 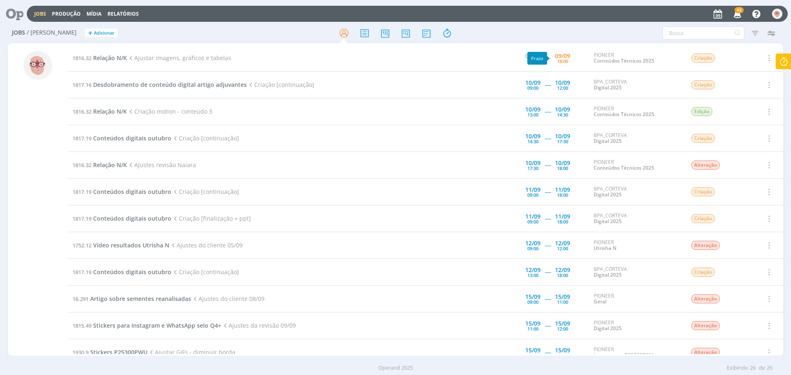 What do you see at coordinates (777, 14) in the screenshot?
I see `button: A` at bounding box center [777, 14].